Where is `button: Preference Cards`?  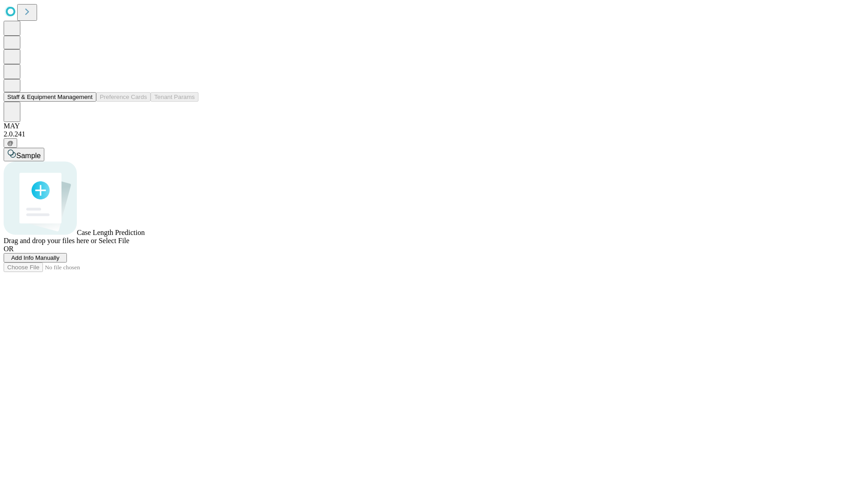
button: Preference Cards is located at coordinates (124, 97).